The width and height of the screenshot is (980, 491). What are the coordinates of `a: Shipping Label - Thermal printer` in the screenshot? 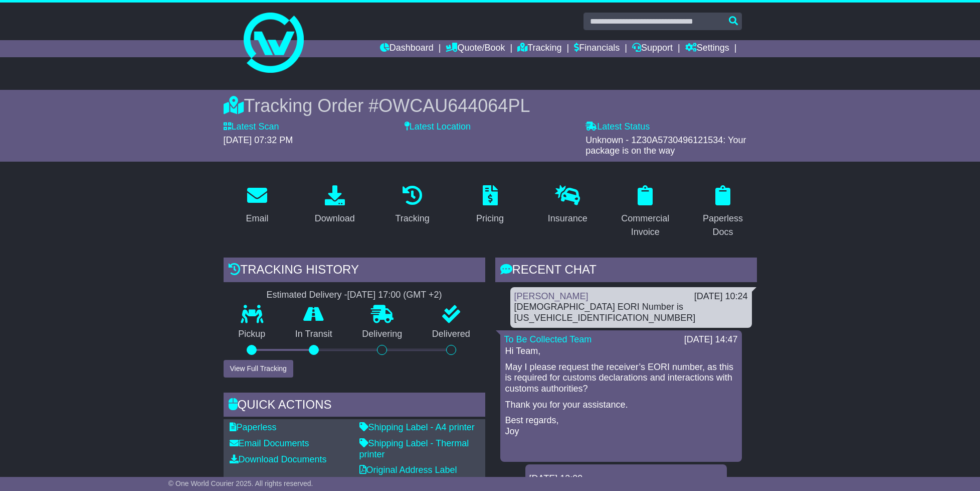 It's located at (414, 449).